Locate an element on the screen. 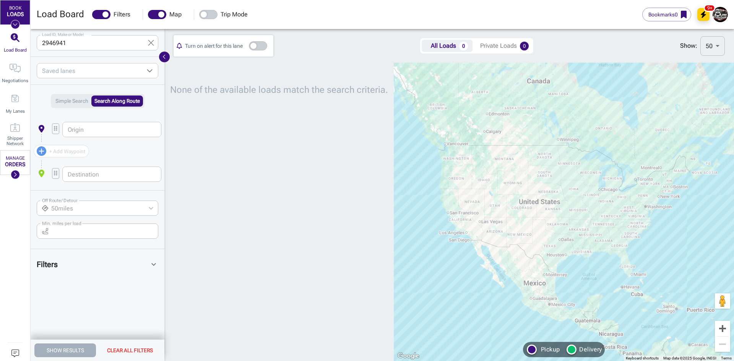 Image resolution: width=734 pixels, height=361 pixels. label: Load ID, Make or Model is located at coordinates (63, 34).